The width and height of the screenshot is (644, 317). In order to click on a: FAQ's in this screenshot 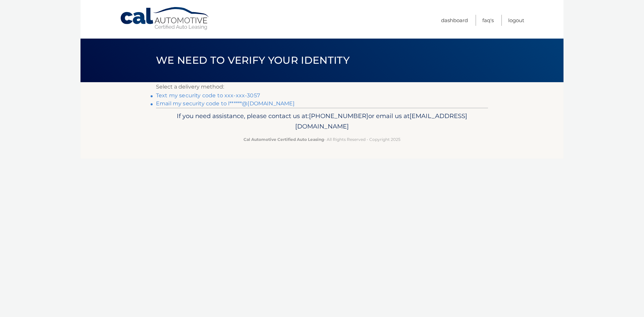, I will do `click(488, 20)`.